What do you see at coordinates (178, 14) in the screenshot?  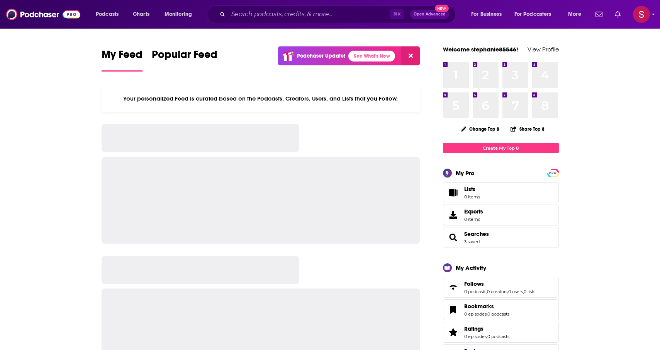 I see `span: Monitoring` at bounding box center [178, 14].